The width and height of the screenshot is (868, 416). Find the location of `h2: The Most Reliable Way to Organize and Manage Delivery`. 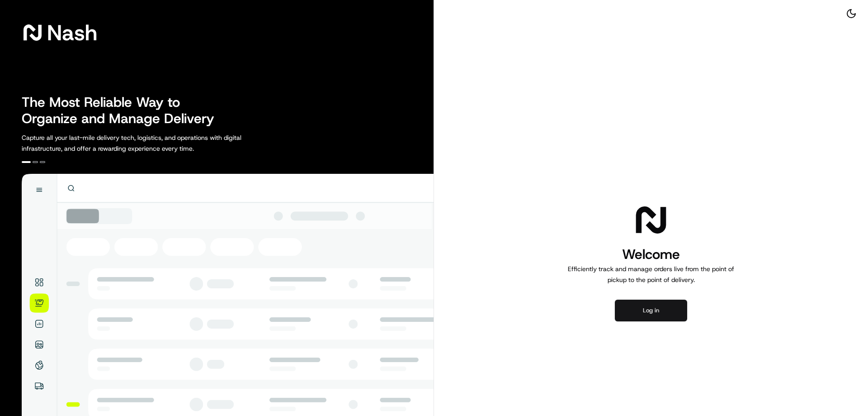

h2: The Most Reliable Way to Organize and Manage Delivery is located at coordinates (123, 111).